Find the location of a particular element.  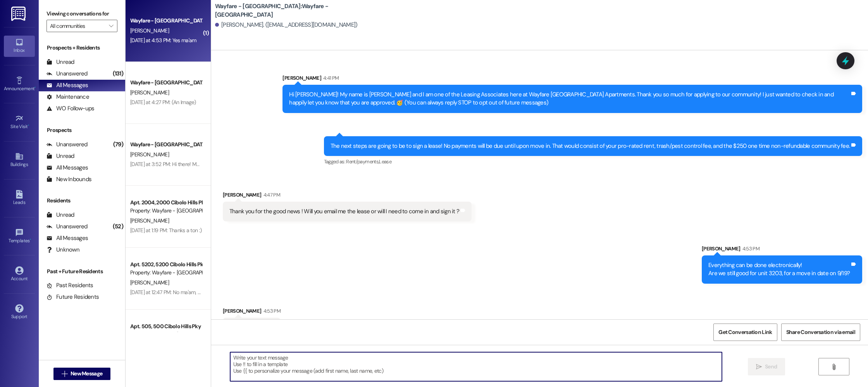

div: 4:41 PM is located at coordinates (330, 78).